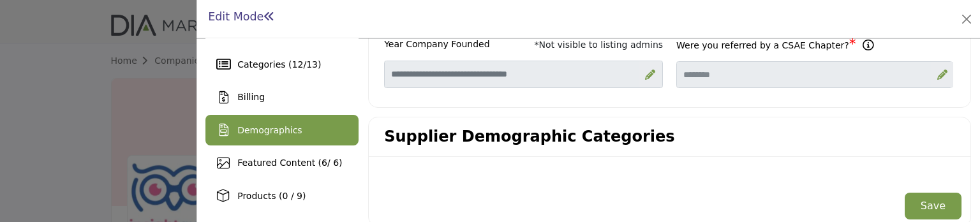 The width and height of the screenshot is (980, 222). Describe the element at coordinates (269, 130) in the screenshot. I see `span: Demographics` at that location.